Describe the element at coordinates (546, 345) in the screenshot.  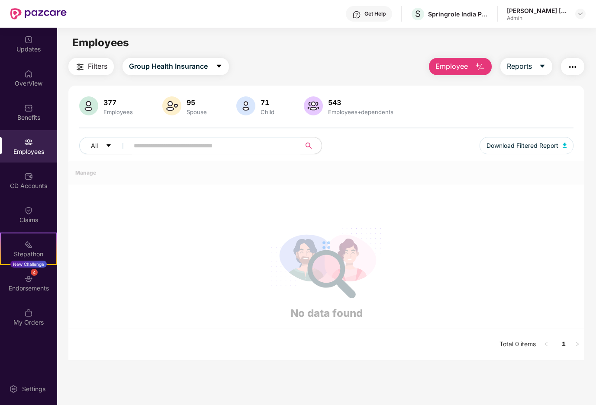
I see `li: Previous Page` at that location.